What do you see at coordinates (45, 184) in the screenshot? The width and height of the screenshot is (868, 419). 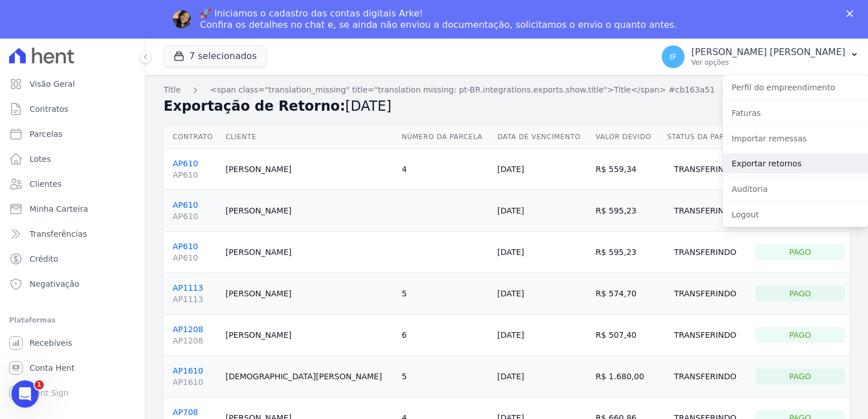 I see `span: Clientes` at bounding box center [45, 184].